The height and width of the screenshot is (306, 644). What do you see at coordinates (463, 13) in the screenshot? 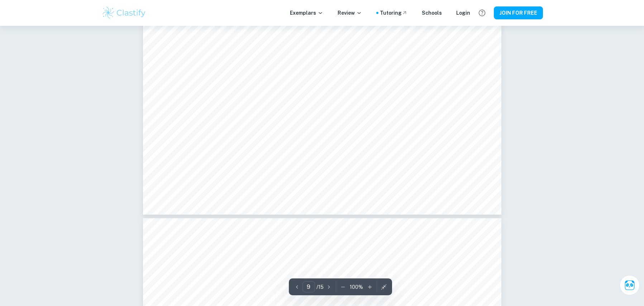
I see `a: Login` at bounding box center [463, 13].